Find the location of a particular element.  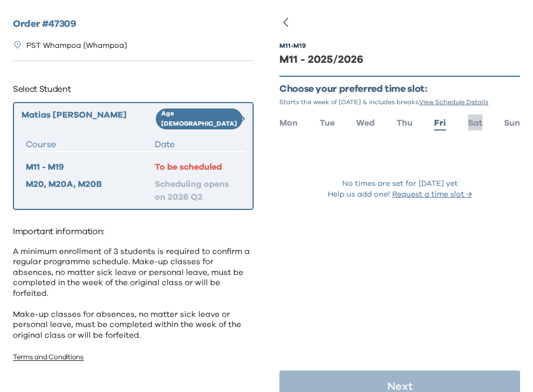

span: Thu is located at coordinates (405, 123).